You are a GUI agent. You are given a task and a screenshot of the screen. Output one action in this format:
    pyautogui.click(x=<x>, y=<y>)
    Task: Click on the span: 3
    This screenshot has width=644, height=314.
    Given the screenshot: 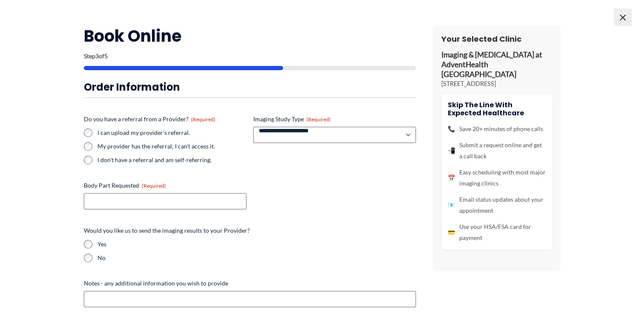 What is the action you would take?
    pyautogui.click(x=97, y=56)
    